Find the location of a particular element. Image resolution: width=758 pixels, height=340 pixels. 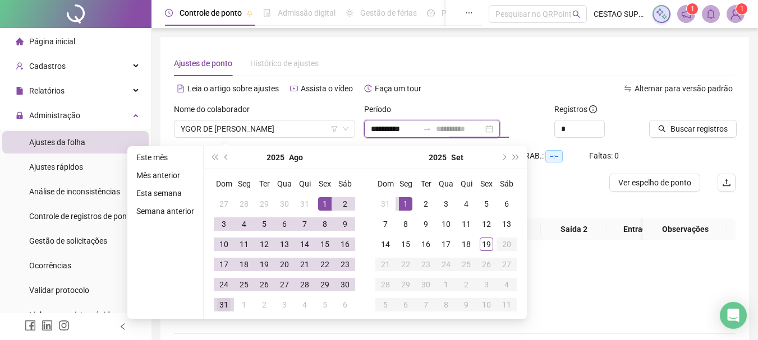

th: Sáb is located at coordinates (345, 184).